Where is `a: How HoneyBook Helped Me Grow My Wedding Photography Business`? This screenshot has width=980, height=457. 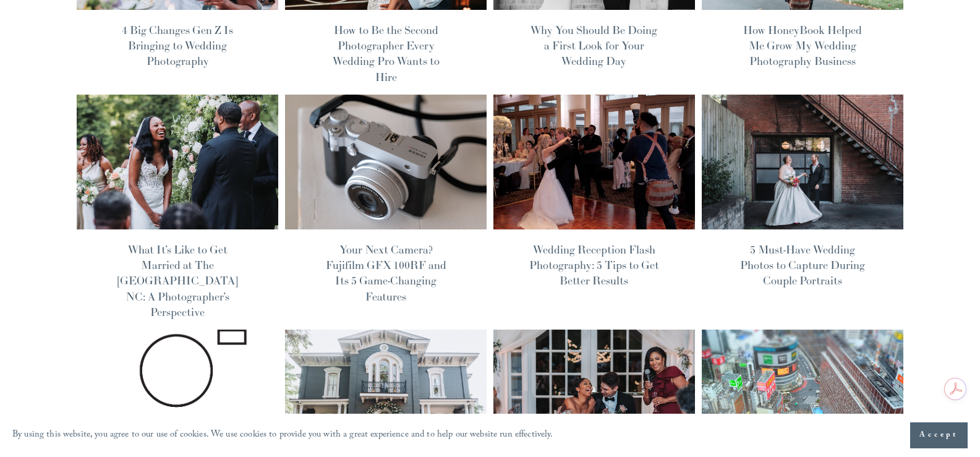
a: How HoneyBook Helped Me Grow My Wedding Photography Business is located at coordinates (803, 45).